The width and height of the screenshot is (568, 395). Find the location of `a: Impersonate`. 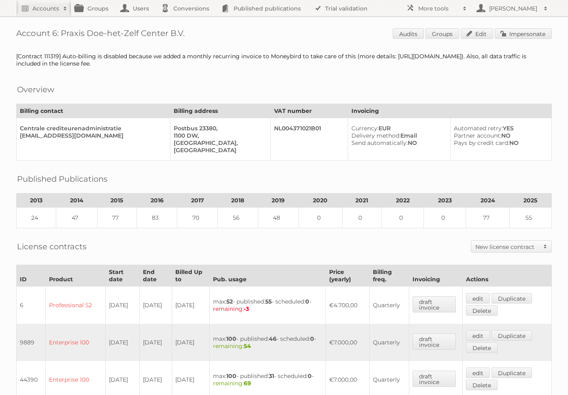

a: Impersonate is located at coordinates (523, 34).